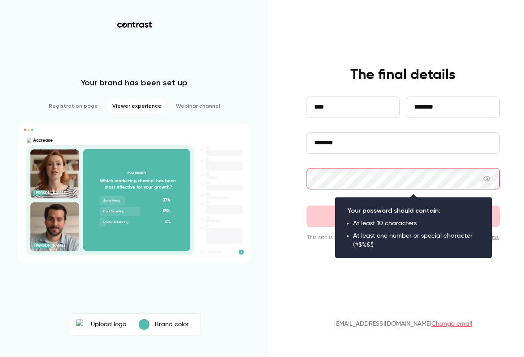 This screenshot has width=524, height=357. What do you see at coordinates (101, 325) in the screenshot?
I see `label: AccreaseUpload logo` at bounding box center [101, 325].